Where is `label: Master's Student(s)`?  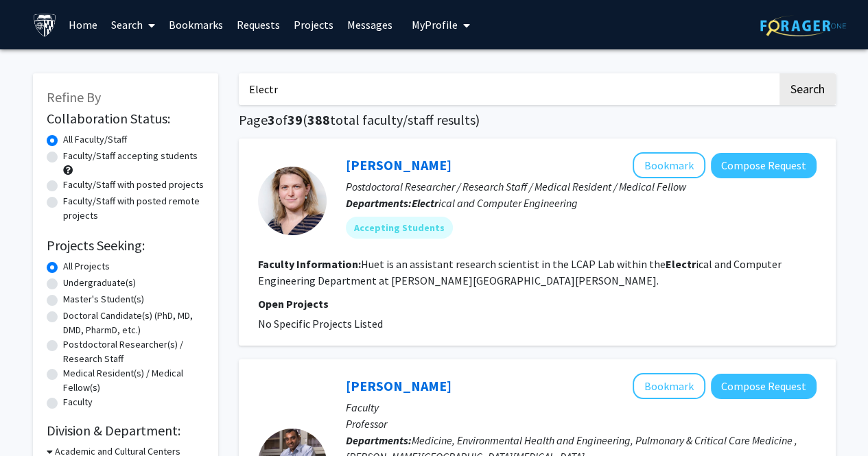
label: Master's Student(s) is located at coordinates (104, 299).